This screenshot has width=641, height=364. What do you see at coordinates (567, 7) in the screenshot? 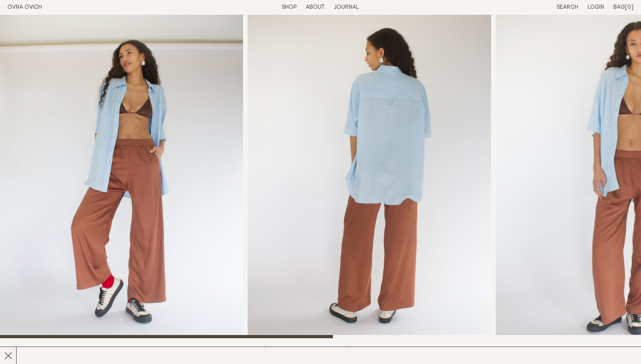
I see `a: Search` at bounding box center [567, 7].